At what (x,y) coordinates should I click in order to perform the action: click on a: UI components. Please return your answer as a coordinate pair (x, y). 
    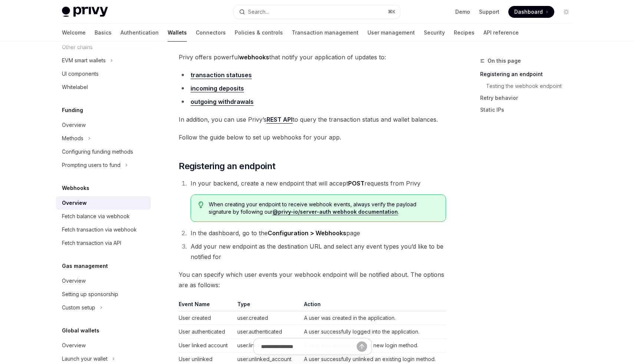
    Looking at the image, I should click on (103, 74).